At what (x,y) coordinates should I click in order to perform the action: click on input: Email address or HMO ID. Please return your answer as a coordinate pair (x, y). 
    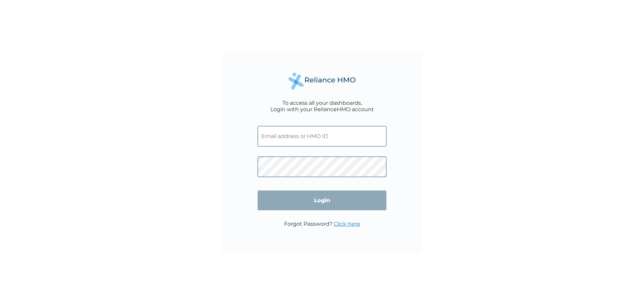
    Looking at the image, I should click on (322, 136).